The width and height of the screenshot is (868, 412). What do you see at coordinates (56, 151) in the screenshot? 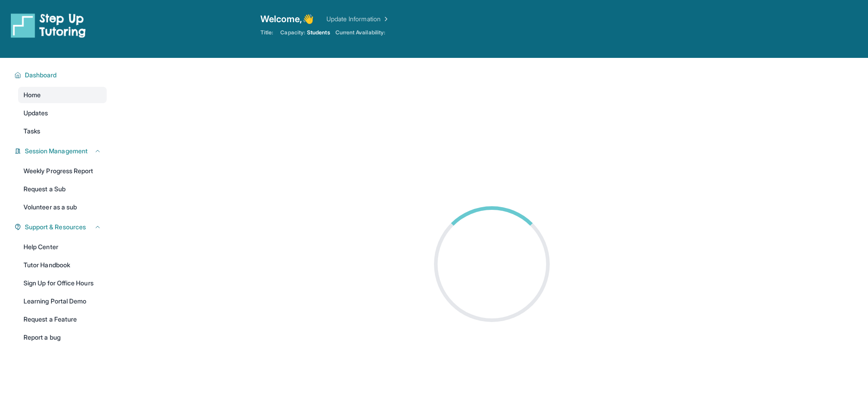
I see `span: Session Management` at bounding box center [56, 151].